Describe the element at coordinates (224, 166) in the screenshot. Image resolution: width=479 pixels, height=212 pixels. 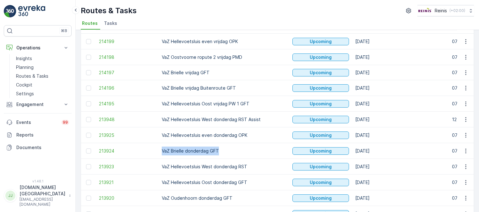
I see `td: VaZ Hellevoetsluis West donderdag RST` at that location.